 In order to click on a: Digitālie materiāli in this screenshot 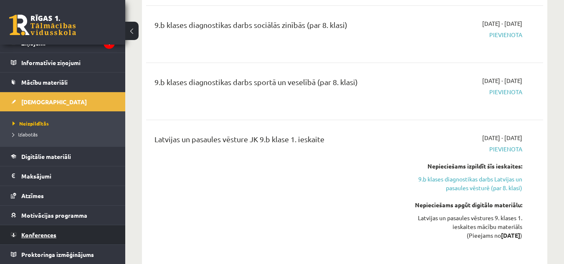, I will do `click(63, 157)`.